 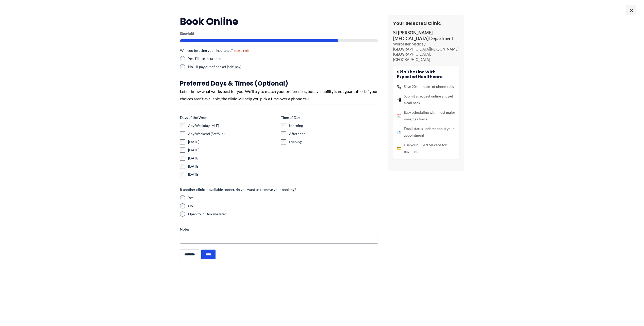 What do you see at coordinates (426, 116) in the screenshot?
I see `li: Easy scheduling with most major imaging clinics` at bounding box center [426, 116].